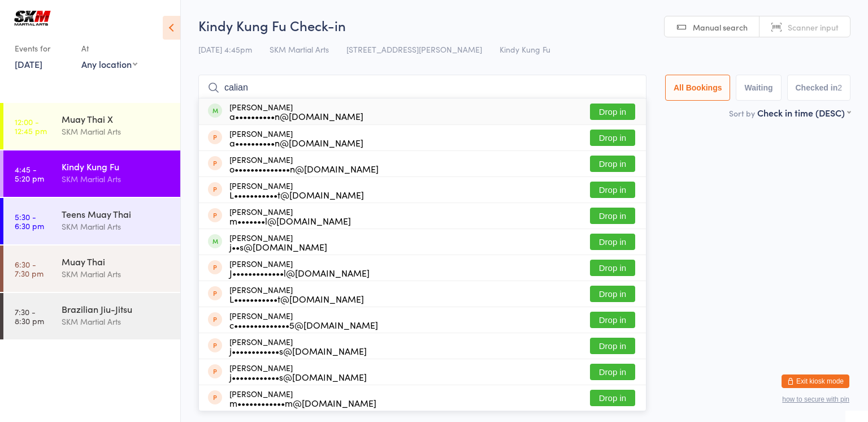  Describe the element at coordinates (818, 87) in the screenshot. I see `button: Checked in2` at that location.